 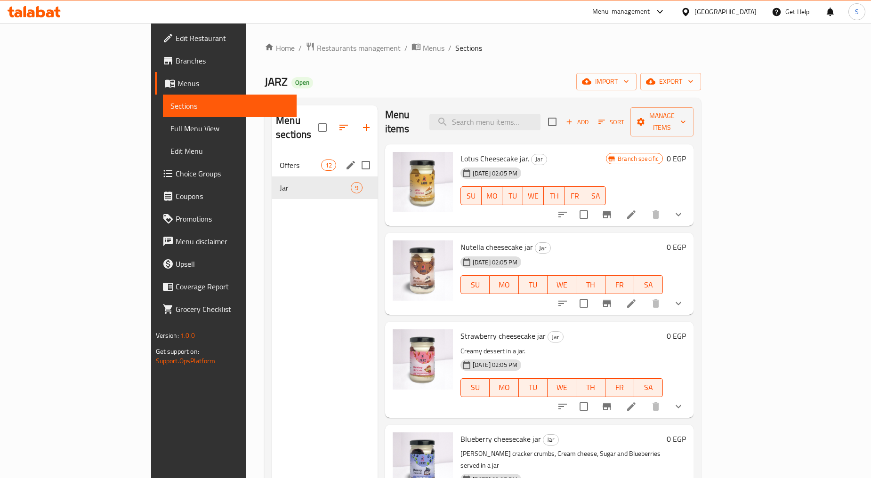 What do you see at coordinates (611, 122) in the screenshot?
I see `button: Sort` at bounding box center [611, 122].